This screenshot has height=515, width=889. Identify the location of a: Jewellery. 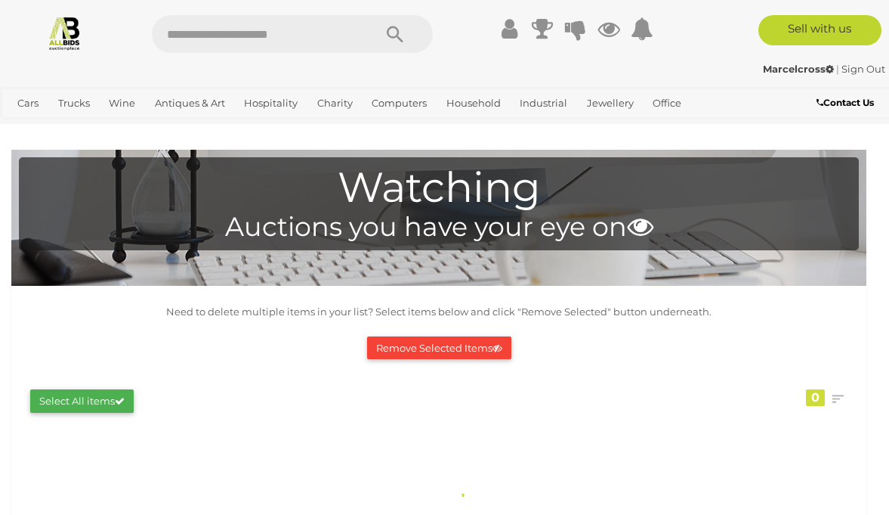
(611, 103).